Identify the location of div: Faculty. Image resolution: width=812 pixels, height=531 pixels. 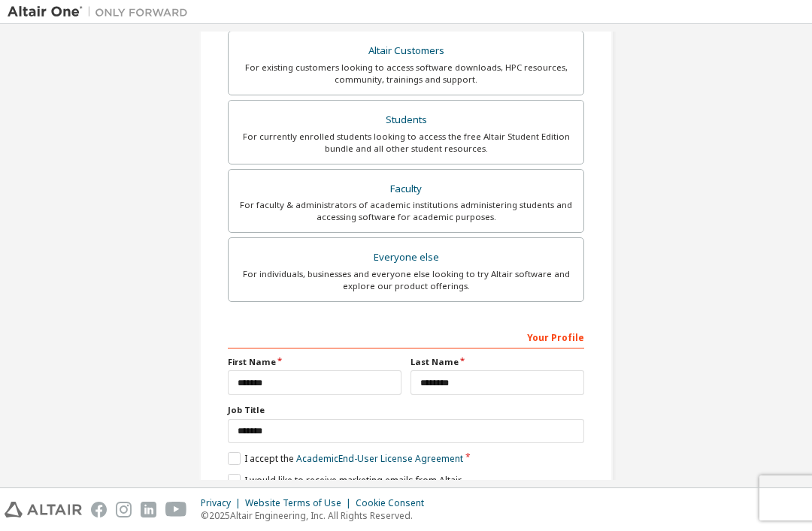
(406, 190).